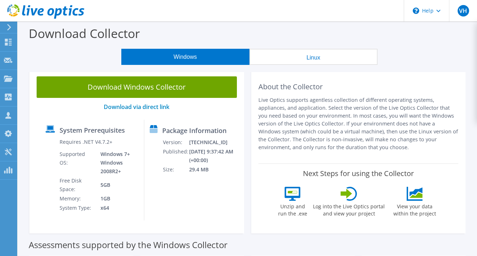 This screenshot has height=256, width=477. What do you see at coordinates (349, 209) in the screenshot?
I see `label: Log into the Live Optics portal and view your project` at bounding box center [349, 209].